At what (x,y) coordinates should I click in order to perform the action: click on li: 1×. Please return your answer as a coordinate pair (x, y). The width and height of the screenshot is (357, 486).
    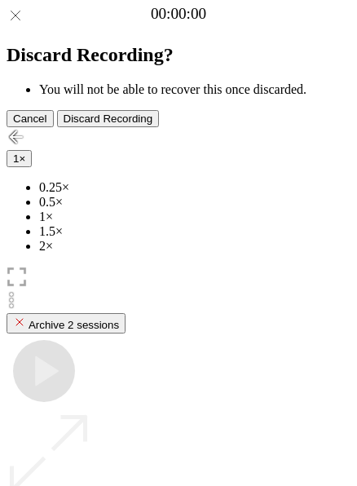
    Looking at the image, I should click on (195, 217).